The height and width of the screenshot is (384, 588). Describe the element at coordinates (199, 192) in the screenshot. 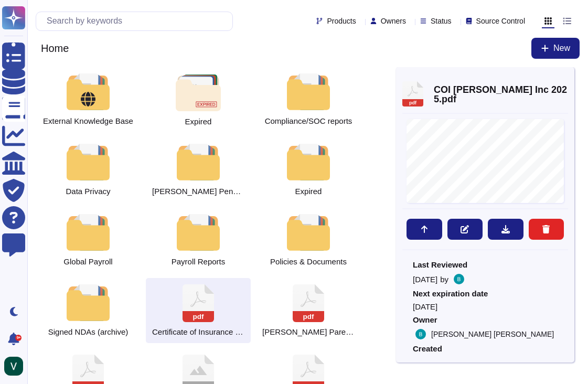

I see `span: Deel Penetration Testing Attestation Letter` at that location.